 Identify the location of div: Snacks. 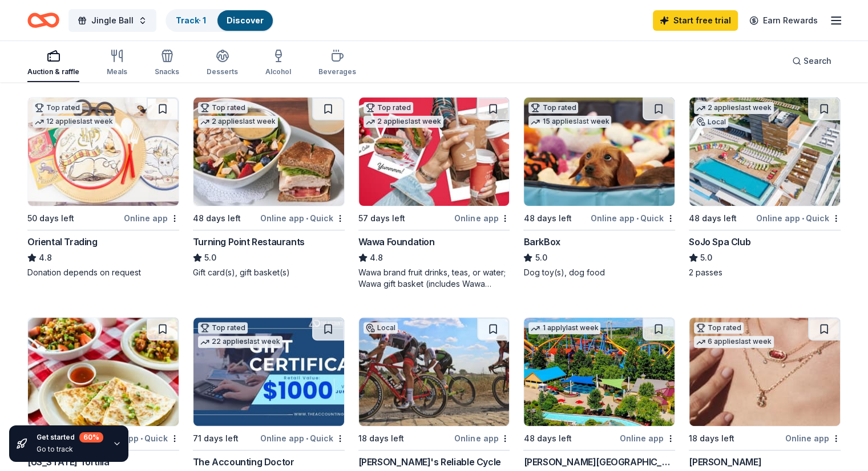
(166, 72).